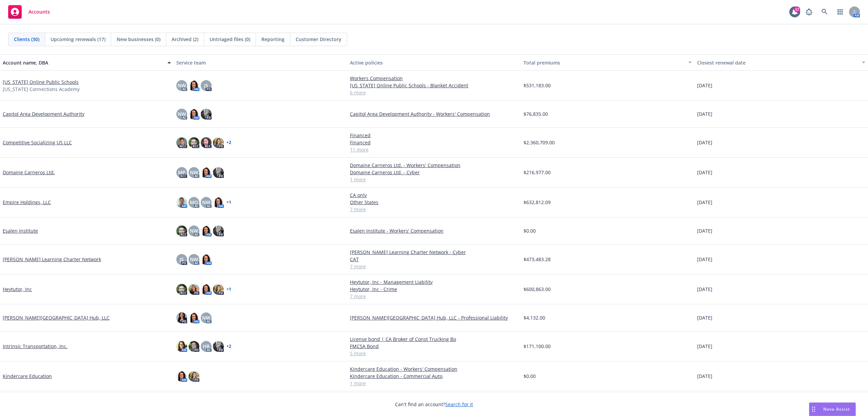 This screenshot has width=868, height=416. What do you see at coordinates (434, 63) in the screenshot?
I see `button: Active policies` at bounding box center [434, 63].